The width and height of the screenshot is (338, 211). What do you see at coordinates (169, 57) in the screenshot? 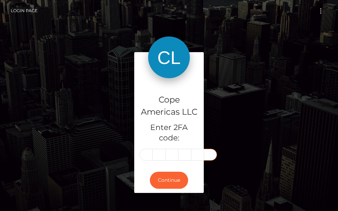
I see `img: Cope Americas LLC` at bounding box center [169, 57].